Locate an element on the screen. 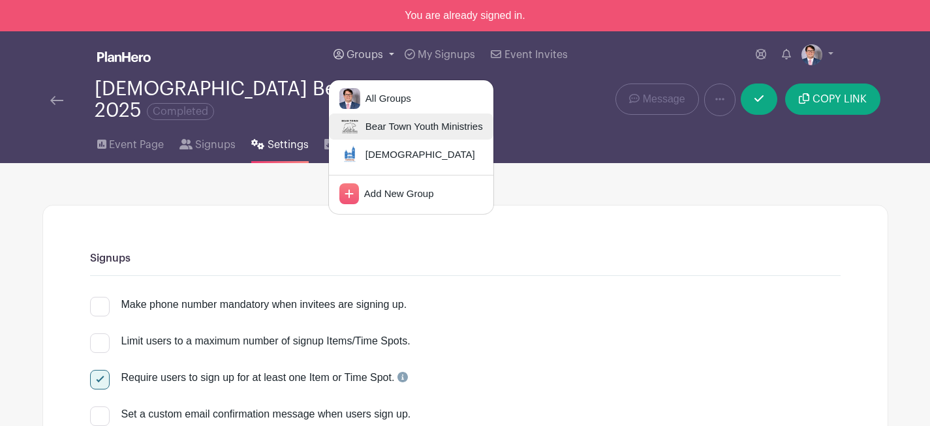 The image size is (930, 426). span: COPY LINK is located at coordinates (839, 99).